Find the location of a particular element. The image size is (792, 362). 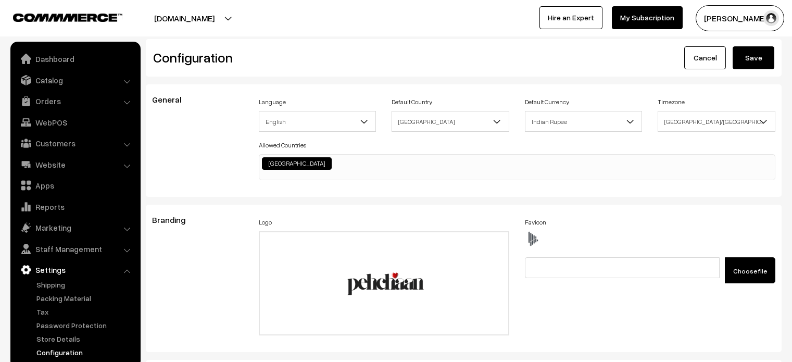

span: General is located at coordinates (173, 99).